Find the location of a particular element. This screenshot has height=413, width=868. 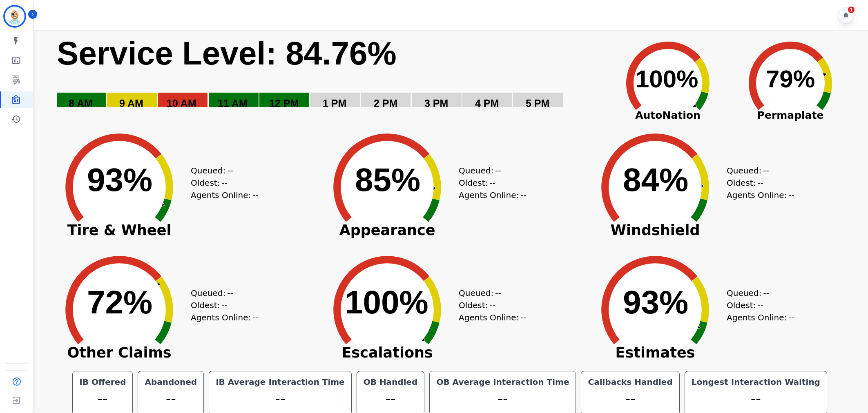

span: Estimates is located at coordinates (655, 353).